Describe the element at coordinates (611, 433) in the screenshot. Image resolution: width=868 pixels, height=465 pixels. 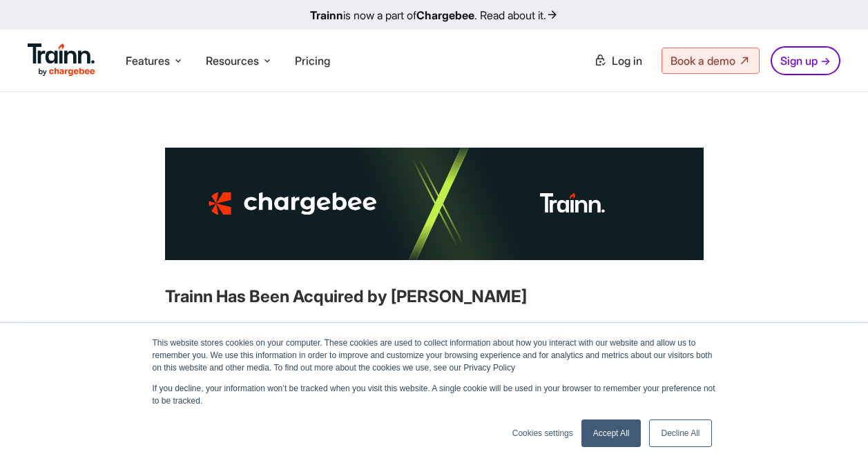
I see `a: Accept All` at that location.